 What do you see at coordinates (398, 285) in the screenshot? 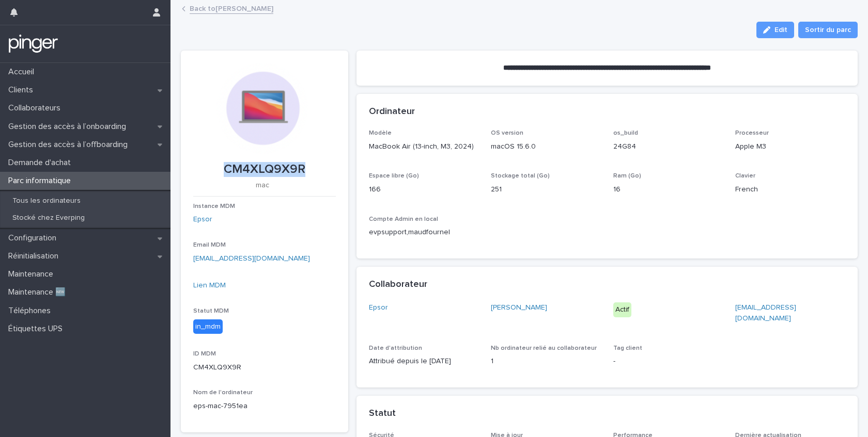
I see `h2: Collaborateur` at bounding box center [398, 285].